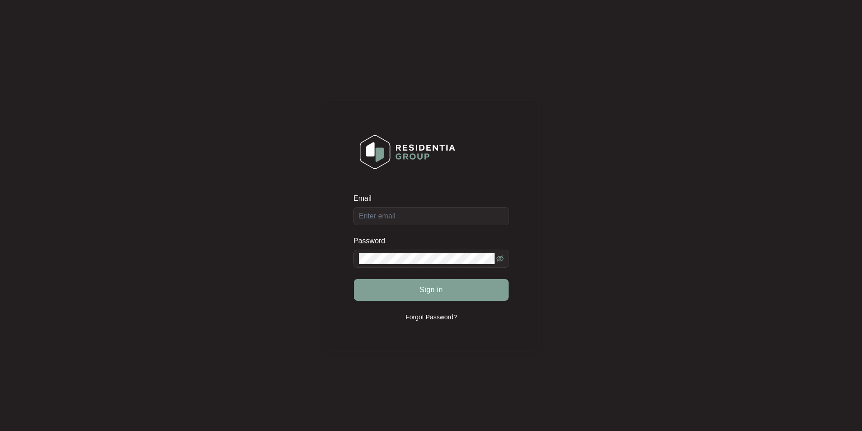  What do you see at coordinates (431, 290) in the screenshot?
I see `span: Sign in` at bounding box center [431, 290].